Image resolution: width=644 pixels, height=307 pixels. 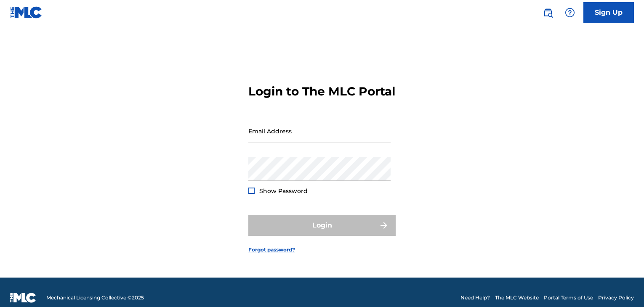 I want to click on img: search, so click(x=548, y=13).